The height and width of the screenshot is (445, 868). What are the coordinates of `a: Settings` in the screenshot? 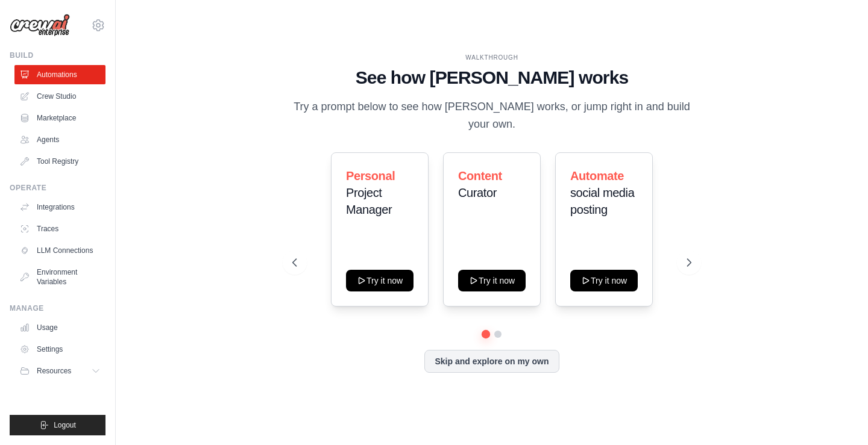 It's located at (59, 349).